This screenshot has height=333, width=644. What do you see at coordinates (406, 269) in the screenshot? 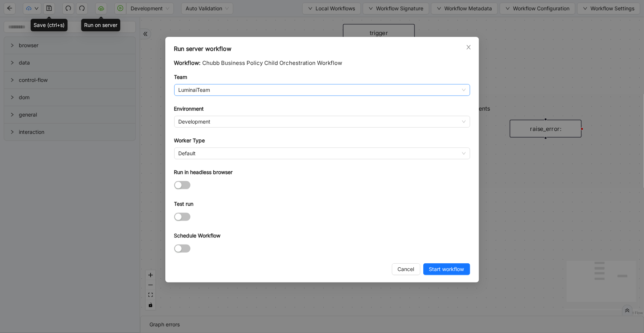
I see `button: Cancel` at bounding box center [406, 269].